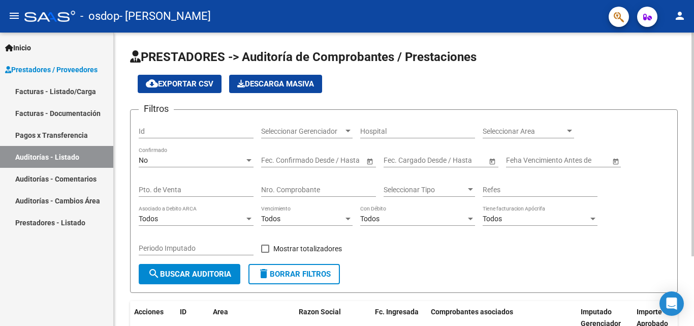 Image resolution: width=694 pixels, height=326 pixels. What do you see at coordinates (425, 190) in the screenshot?
I see `span: Seleccionar Tipo` at bounding box center [425, 190].